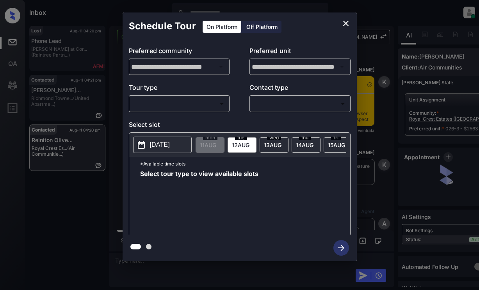 This screenshot has width=479, height=290. What do you see at coordinates (300, 89) in the screenshot?
I see `p: Contact type` at bounding box center [300, 89].